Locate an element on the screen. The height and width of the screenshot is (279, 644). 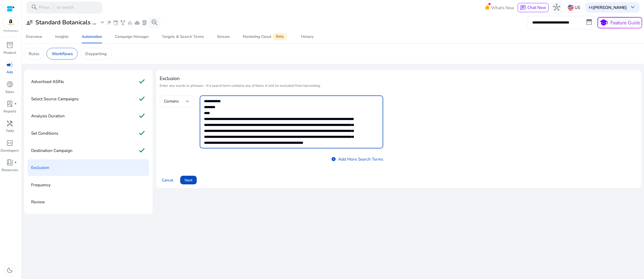
span: expand_more is located at coordinates (102, 22).